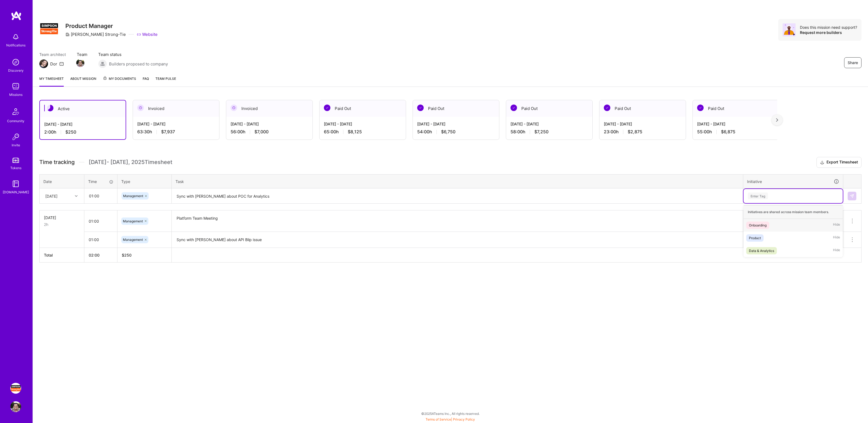 The width and height of the screenshot is (868, 423). Describe the element at coordinates (793, 181) in the screenshot. I see `div: Initiative` at that location.